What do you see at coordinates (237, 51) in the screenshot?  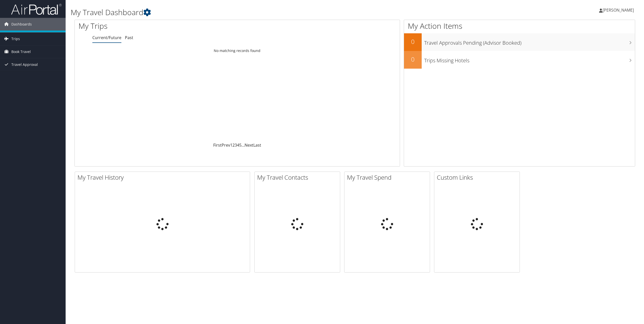 I see `td: No matching records found` at bounding box center [237, 51].